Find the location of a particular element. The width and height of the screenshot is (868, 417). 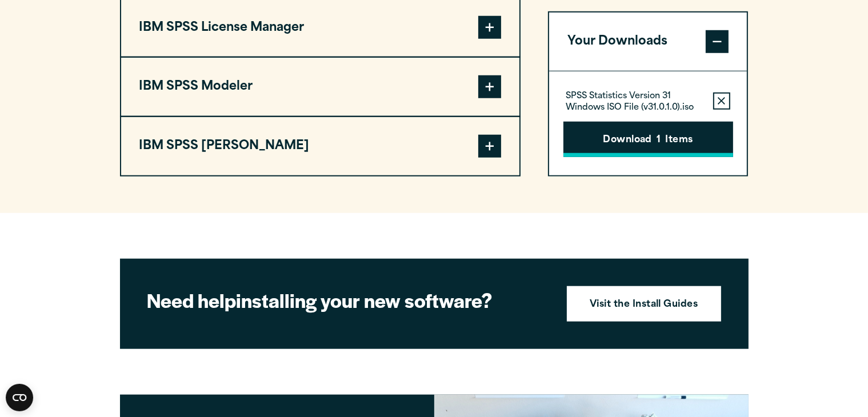

a: Visit the Install Guides is located at coordinates (644, 304).